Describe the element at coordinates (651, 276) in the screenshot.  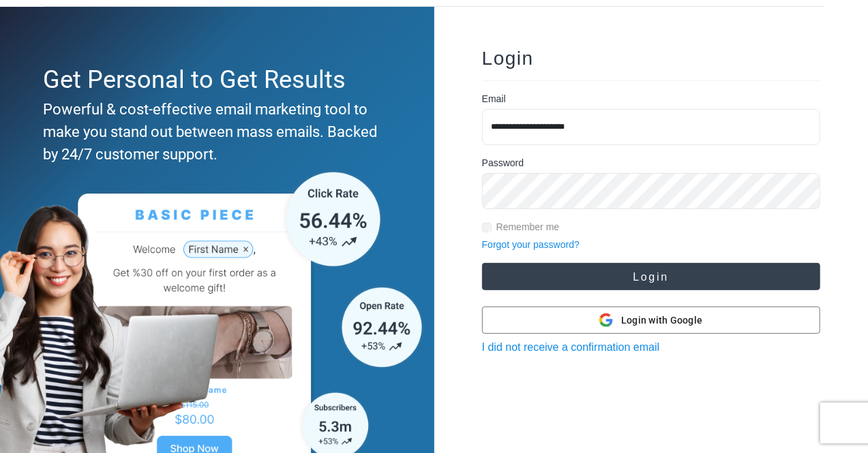
I see `button: Login` at that location.